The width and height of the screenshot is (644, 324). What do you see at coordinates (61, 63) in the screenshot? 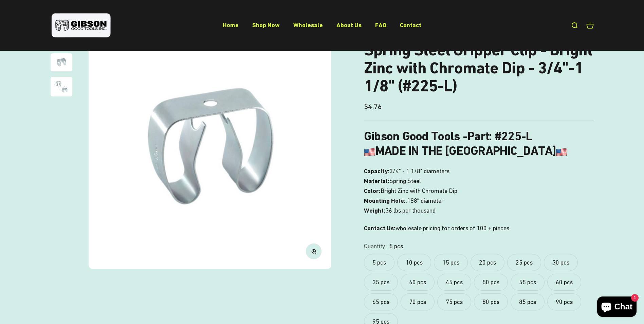
I see `button: Go to item 2` at bounding box center [61, 63].